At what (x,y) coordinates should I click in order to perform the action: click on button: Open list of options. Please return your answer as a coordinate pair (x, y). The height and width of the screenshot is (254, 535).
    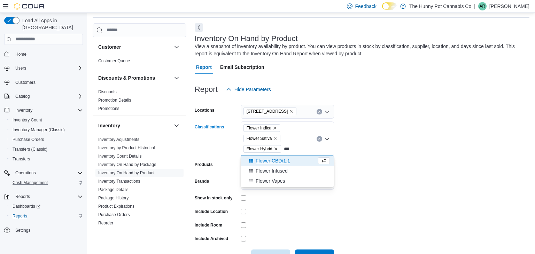
    Looking at the image, I should click on (327, 112).